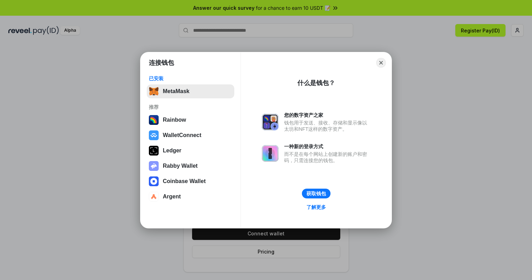 The image size is (532, 280). Describe the element at coordinates (316, 207) in the screenshot. I see `a: 了解更多` at that location.